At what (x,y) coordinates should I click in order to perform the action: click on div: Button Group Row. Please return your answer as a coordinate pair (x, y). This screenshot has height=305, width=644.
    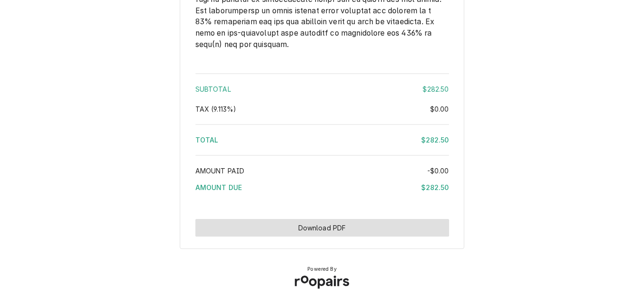
    Looking at the image, I should click on (322, 227).